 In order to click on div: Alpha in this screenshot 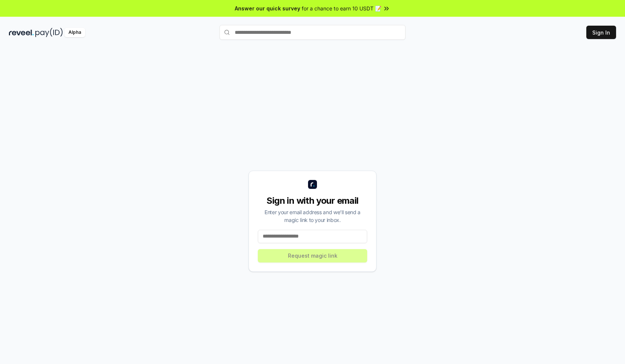, I will do `click(75, 32)`.